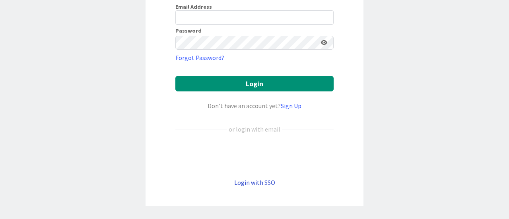 The width and height of the screenshot is (509, 219). I want to click on button: Login, so click(254, 83).